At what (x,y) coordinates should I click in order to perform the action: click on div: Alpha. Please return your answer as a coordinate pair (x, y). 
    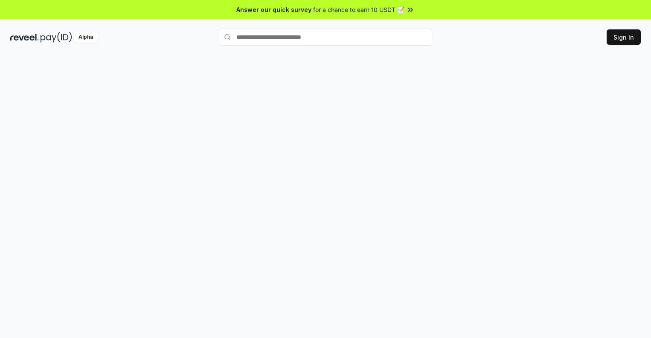
    Looking at the image, I should click on (86, 37).